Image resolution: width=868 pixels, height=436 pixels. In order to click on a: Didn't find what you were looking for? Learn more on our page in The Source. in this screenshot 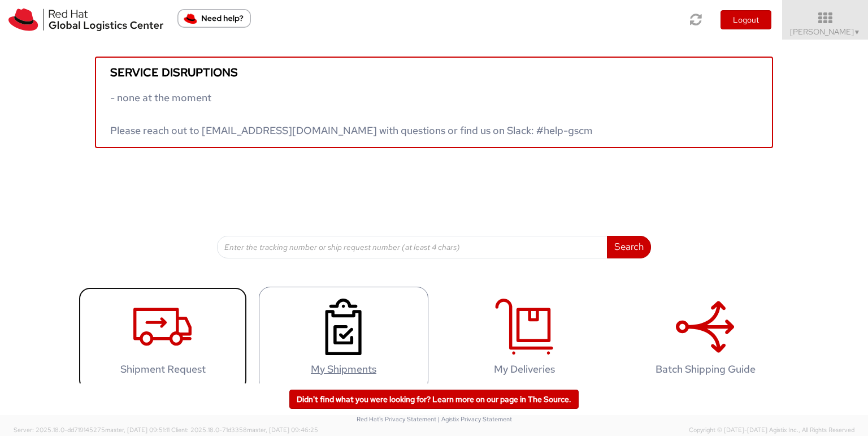, I will do `click(434, 400)`.